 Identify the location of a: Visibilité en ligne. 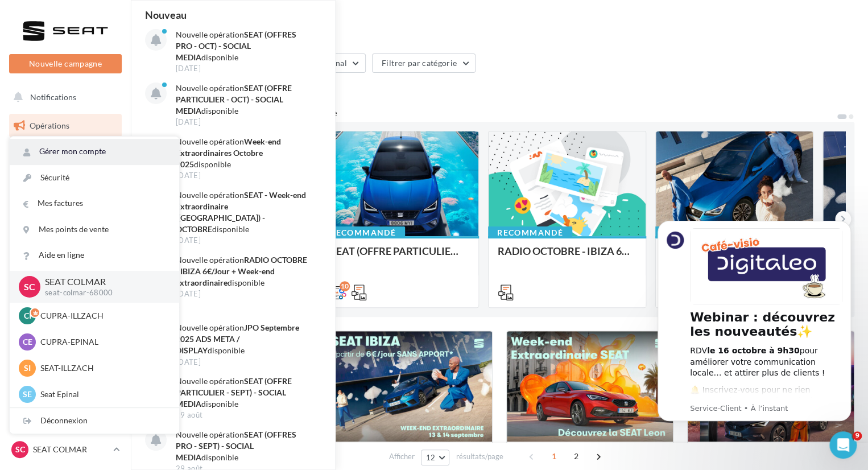
(65, 183).